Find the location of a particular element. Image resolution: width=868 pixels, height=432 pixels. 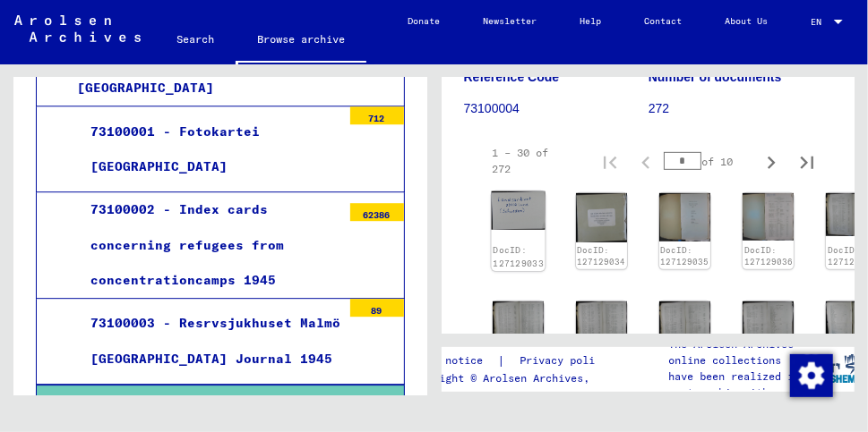

a: Browse archive is located at coordinates (301, 41).